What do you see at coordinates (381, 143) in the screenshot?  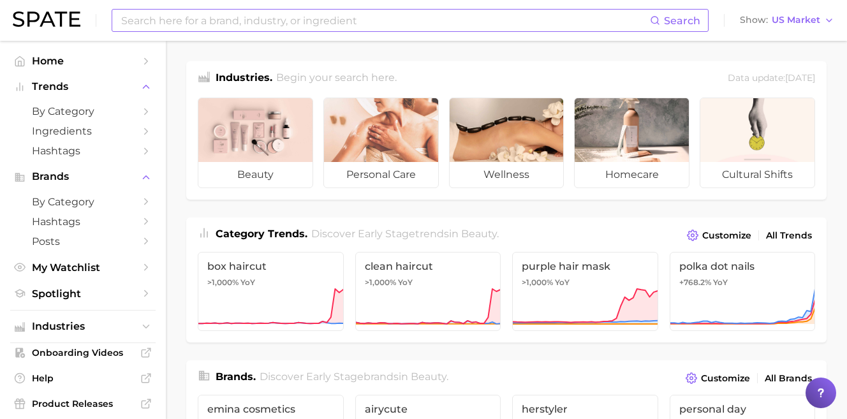 I see `a: personal care` at bounding box center [381, 143].